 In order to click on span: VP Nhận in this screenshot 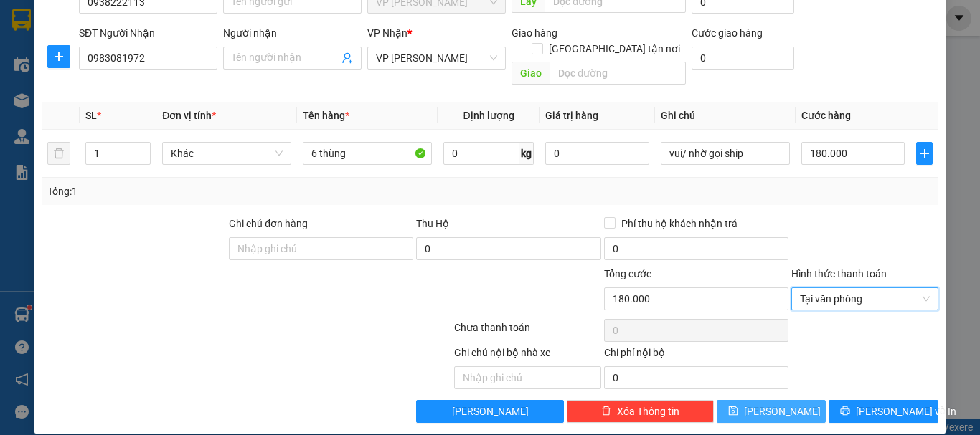, I will do `click(387, 33)`.